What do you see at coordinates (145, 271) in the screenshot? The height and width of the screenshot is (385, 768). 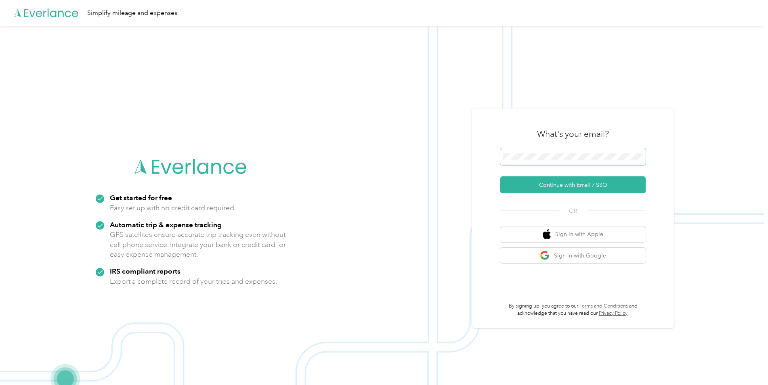 I see `strong: IRS compliant reports` at bounding box center [145, 271].